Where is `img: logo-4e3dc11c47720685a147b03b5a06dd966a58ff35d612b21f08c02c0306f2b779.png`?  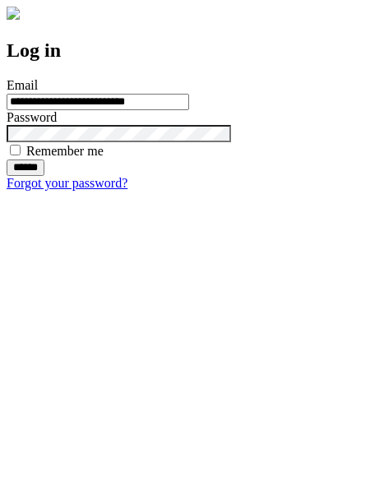
img: logo-4e3dc11c47720685a147b03b5a06dd966a58ff35d612b21f08c02c0306f2b779.png is located at coordinates (13, 13).